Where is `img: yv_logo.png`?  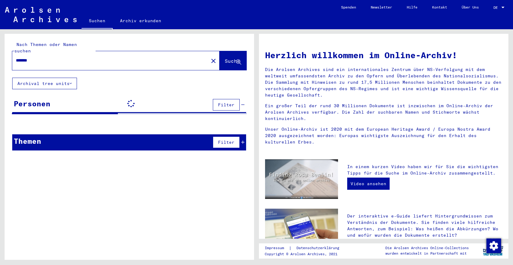 img: yv_logo.png is located at coordinates (492, 251).